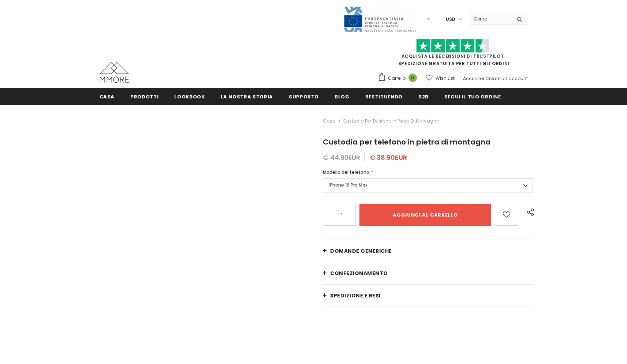  What do you see at coordinates (428, 185) in the screenshot?
I see `label: iPhone 16 Pro Max` at bounding box center [428, 185].